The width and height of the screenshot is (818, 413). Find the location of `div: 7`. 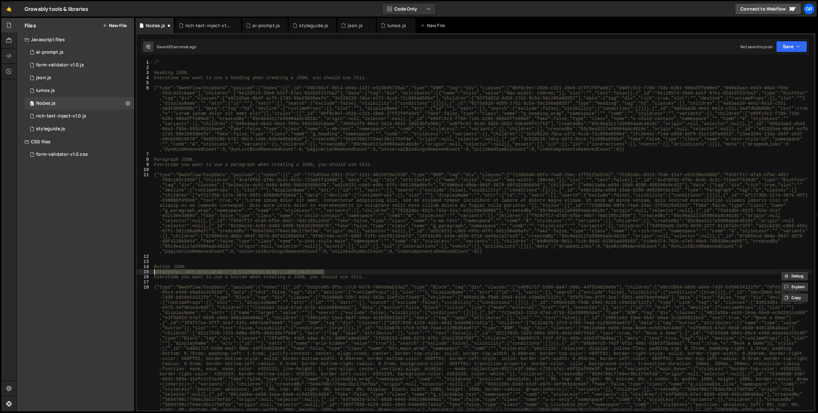

div: 7 is located at coordinates (145, 155).